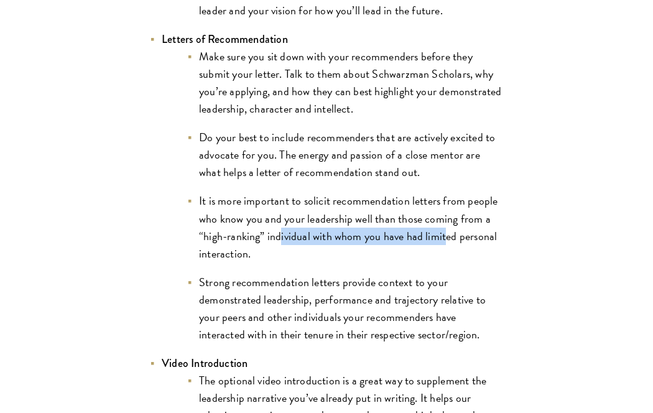  I want to click on li: Do your best to include recommenders that are actively excited to advocate for you. The energy an..., so click(345, 155).